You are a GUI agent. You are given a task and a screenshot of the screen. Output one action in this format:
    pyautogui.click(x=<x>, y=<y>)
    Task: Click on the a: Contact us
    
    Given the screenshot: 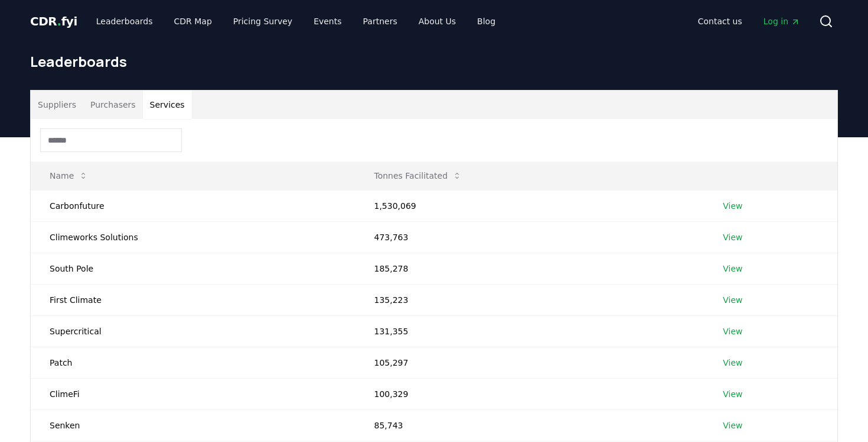 What is the action you would take?
    pyautogui.click(x=720, y=21)
    